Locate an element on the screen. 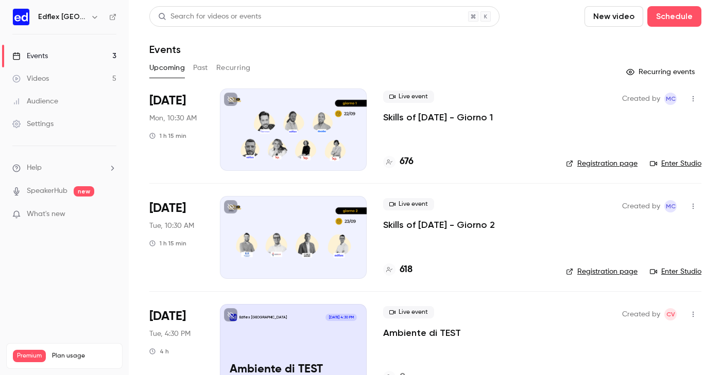 The image size is (722, 375). span: Premium is located at coordinates (29, 356).